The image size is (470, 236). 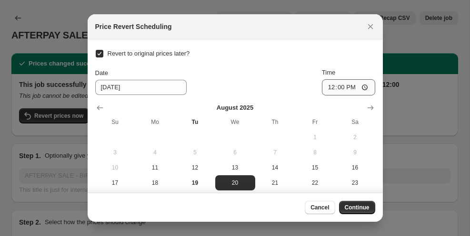 I want to click on span: Su, so click(x=115, y=122).